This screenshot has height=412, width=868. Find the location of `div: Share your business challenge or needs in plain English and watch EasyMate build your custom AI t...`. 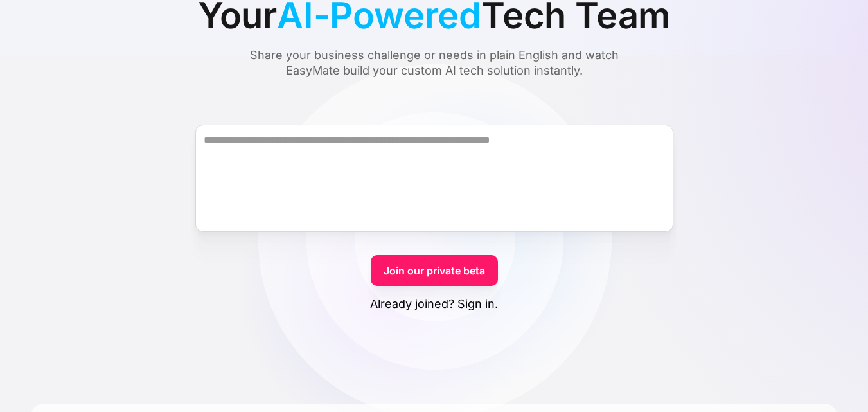

div: Share your business challenge or needs in plain English and watch EasyMate build your custom AI t... is located at coordinates (435, 63).